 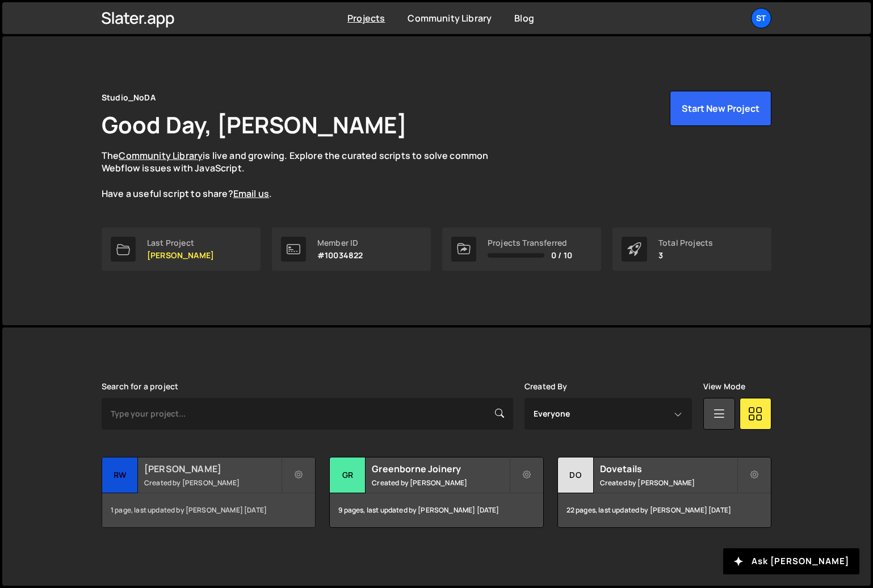 What do you see at coordinates (307, 414) in the screenshot?
I see `input: Type your project...` at bounding box center [307, 414].